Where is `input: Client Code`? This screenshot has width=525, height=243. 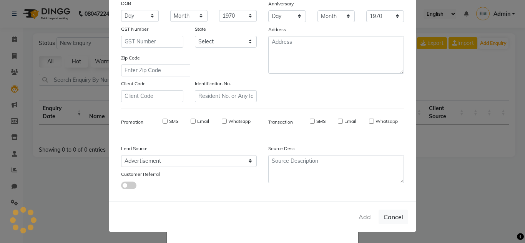
input: Client Code is located at coordinates (152, 96).